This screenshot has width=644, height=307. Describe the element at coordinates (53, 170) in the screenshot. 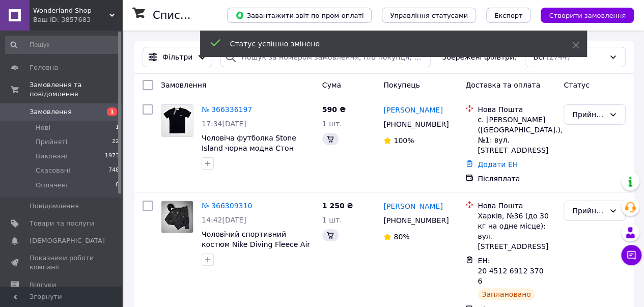

I see `span: Скасовані` at that location.